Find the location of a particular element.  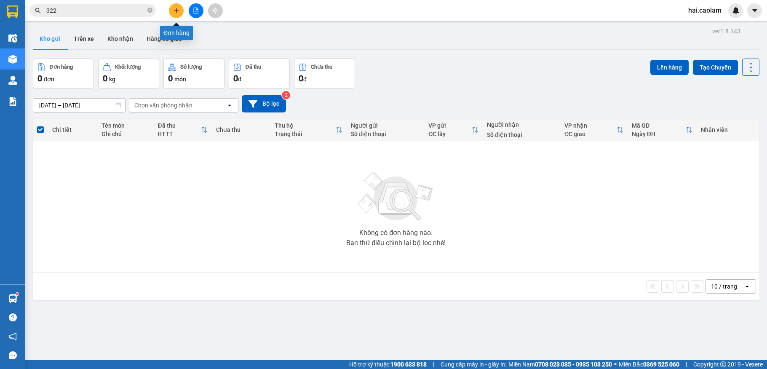

span: aim is located at coordinates (215, 11).